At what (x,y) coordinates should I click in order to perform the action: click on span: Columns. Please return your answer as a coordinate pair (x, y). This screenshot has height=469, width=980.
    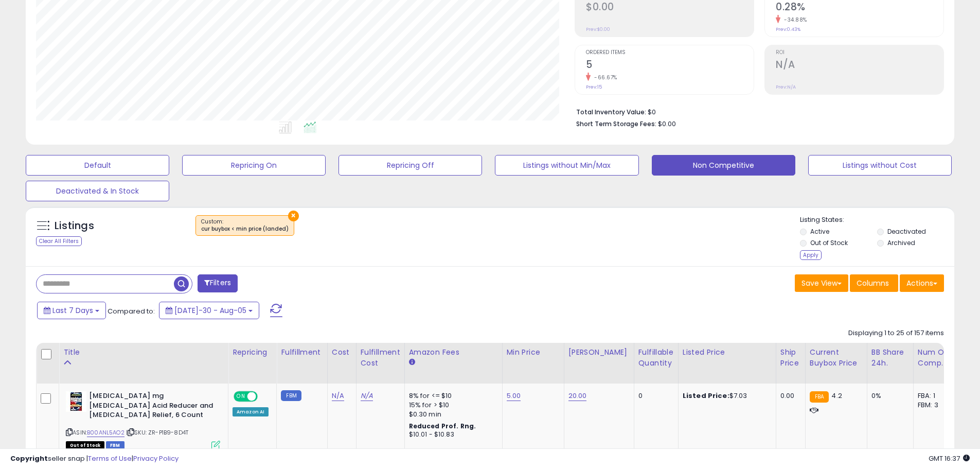
    Looking at the image, I should click on (872, 283).